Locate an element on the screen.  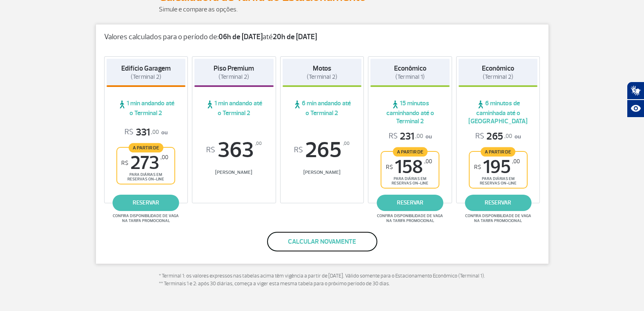
button: Abrir tradutor de língua de sinais. is located at coordinates (635, 91).